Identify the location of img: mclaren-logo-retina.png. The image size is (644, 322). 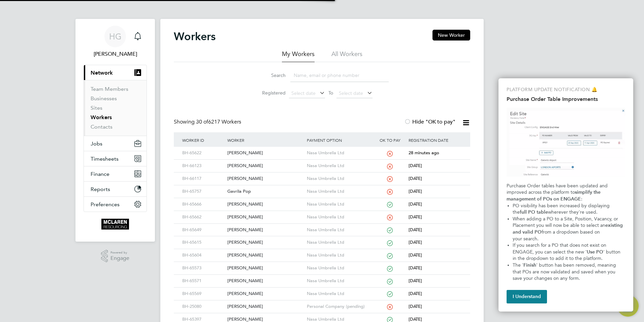
(115, 224).